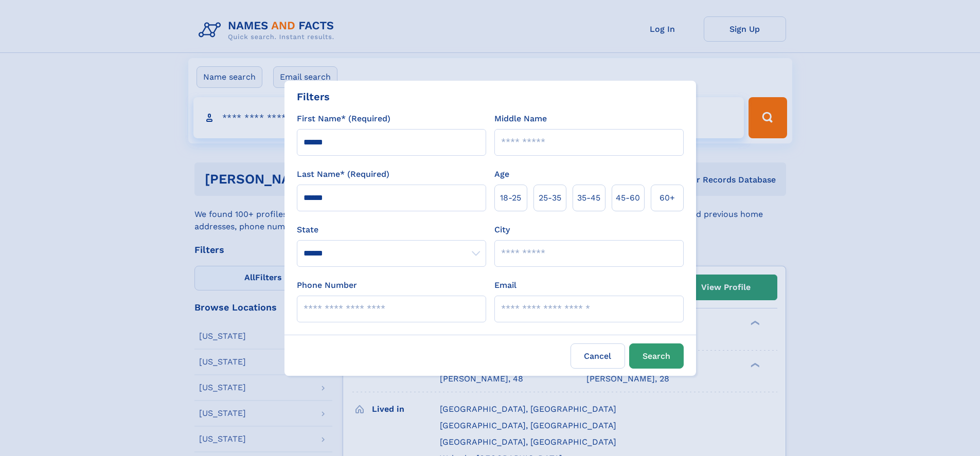 This screenshot has width=980, height=456. What do you see at coordinates (598, 356) in the screenshot?
I see `label: Cancel` at bounding box center [598, 356].